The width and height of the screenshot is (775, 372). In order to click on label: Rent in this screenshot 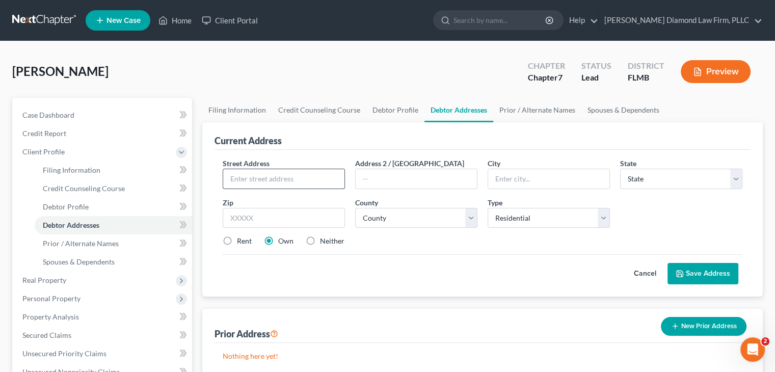, I will do `click(244, 241)`.